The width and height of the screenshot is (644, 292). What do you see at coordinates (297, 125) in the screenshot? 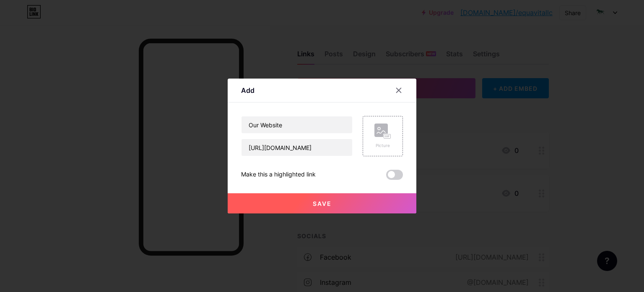
I see `input: Title` at bounding box center [297, 125].